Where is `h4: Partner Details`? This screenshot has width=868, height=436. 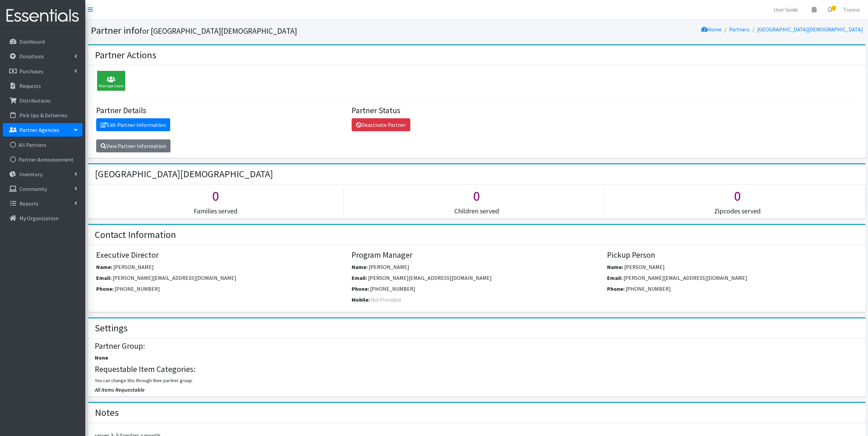 h4: Partner Details is located at coordinates (221, 110).